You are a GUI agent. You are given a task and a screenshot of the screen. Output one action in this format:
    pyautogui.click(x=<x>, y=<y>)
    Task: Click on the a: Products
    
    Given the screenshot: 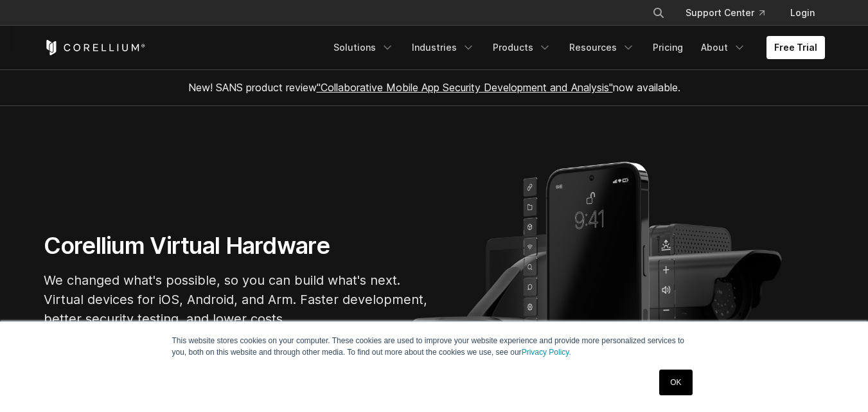 What is the action you would take?
    pyautogui.click(x=522, y=47)
    